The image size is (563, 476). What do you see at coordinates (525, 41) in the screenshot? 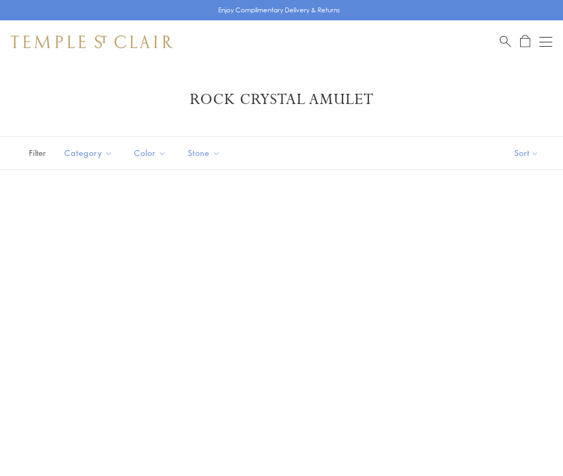
I see `a: Open Shopping Bag` at bounding box center [525, 41].